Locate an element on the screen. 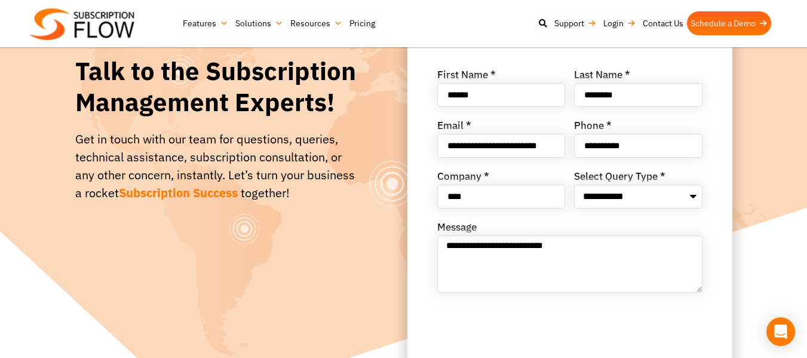 This screenshot has height=358, width=807. div: Open Intercom Messenger is located at coordinates (781, 332).